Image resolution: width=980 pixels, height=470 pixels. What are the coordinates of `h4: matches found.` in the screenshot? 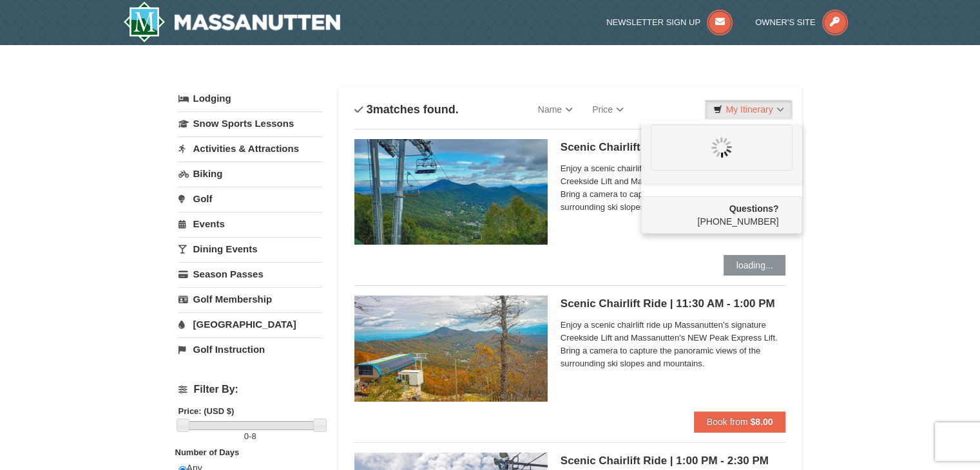 It's located at (407, 110).